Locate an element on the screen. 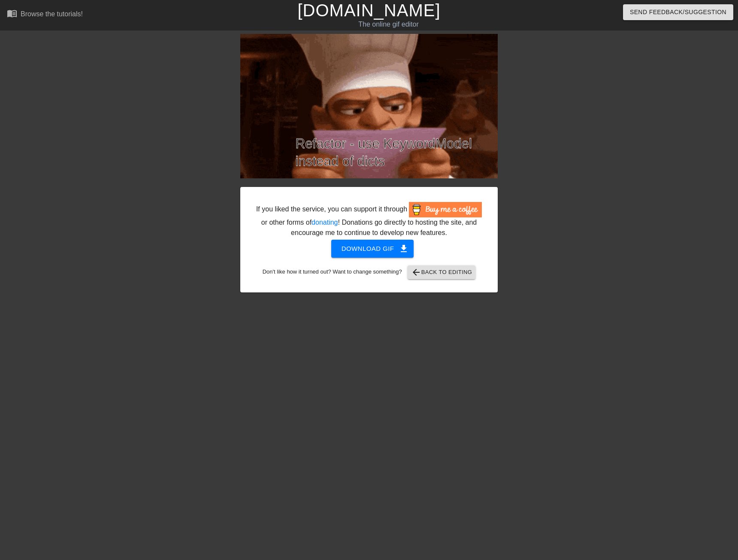 The image size is (738, 560). span: menu_book is located at coordinates (12, 13).